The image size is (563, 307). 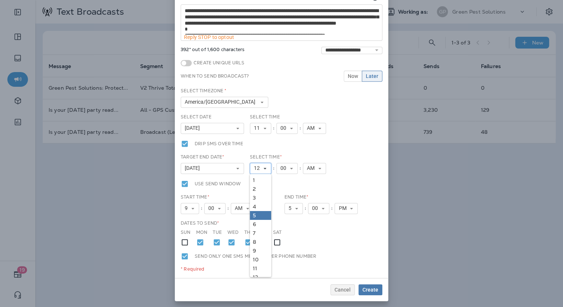 I want to click on span: Now, so click(x=353, y=76).